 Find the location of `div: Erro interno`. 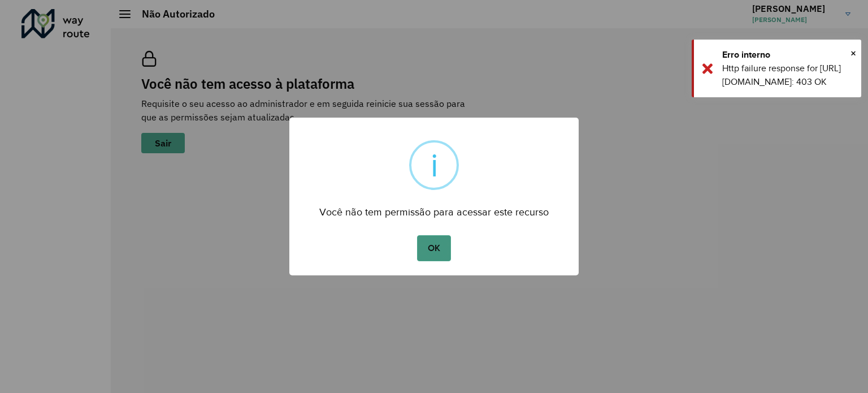

div: Erro interno is located at coordinates (788, 55).